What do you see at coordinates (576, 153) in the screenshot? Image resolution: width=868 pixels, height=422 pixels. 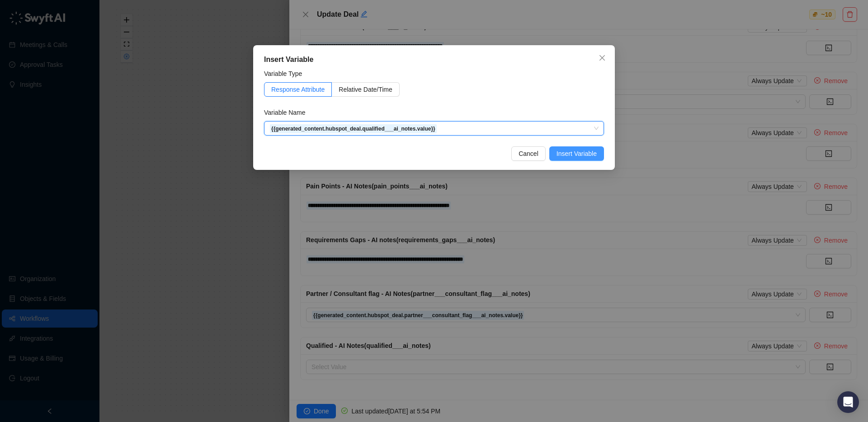 I see `button: Insert Variable` at bounding box center [576, 153].